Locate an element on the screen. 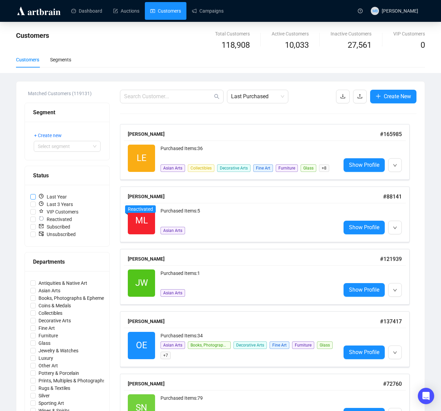  div: Status is located at coordinates (67, 175).